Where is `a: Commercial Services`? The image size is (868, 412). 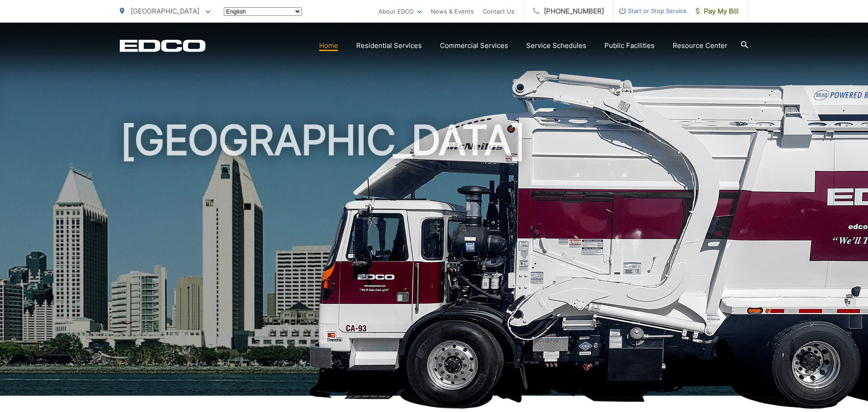
a: Commercial Services is located at coordinates (474, 46).